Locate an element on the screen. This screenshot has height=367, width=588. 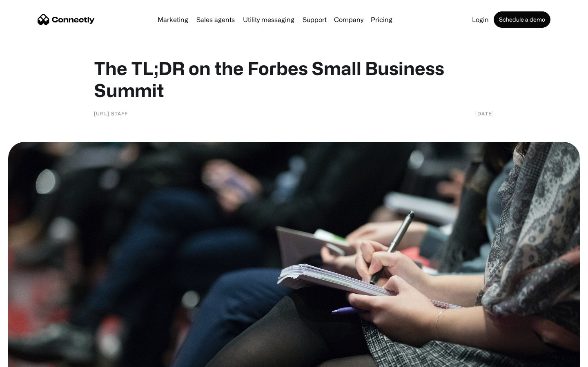
div: Company is located at coordinates (349, 19).